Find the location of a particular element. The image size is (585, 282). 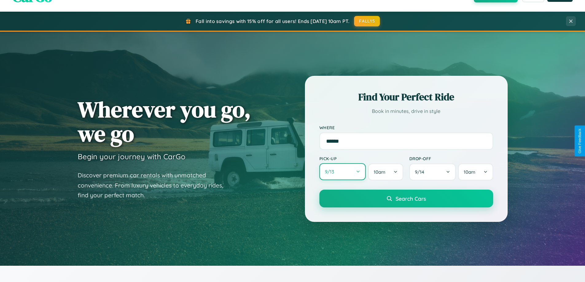

p: Book in minutes, drive in style is located at coordinates (406, 111).